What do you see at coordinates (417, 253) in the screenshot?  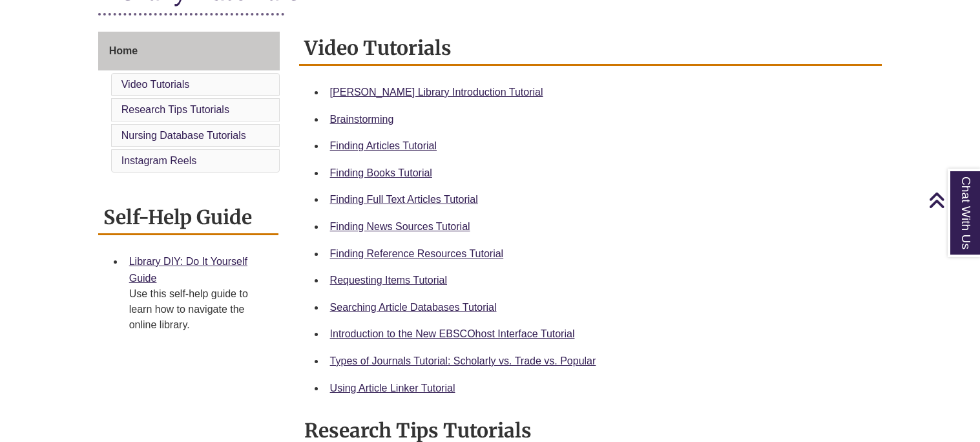 I see `a: Finding Reference Resources Tutorial` at bounding box center [417, 253].